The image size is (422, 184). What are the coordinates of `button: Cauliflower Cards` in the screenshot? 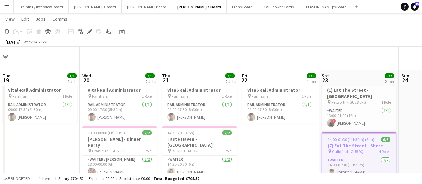 It's located at (278, 7).